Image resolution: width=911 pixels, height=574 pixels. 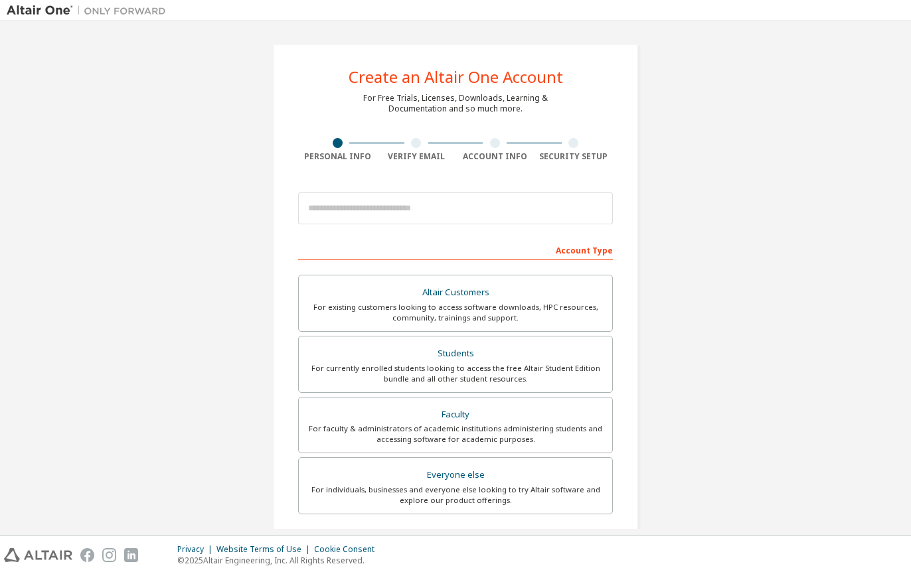 What do you see at coordinates (416, 157) in the screenshot?
I see `div: Verify Email` at bounding box center [416, 157].